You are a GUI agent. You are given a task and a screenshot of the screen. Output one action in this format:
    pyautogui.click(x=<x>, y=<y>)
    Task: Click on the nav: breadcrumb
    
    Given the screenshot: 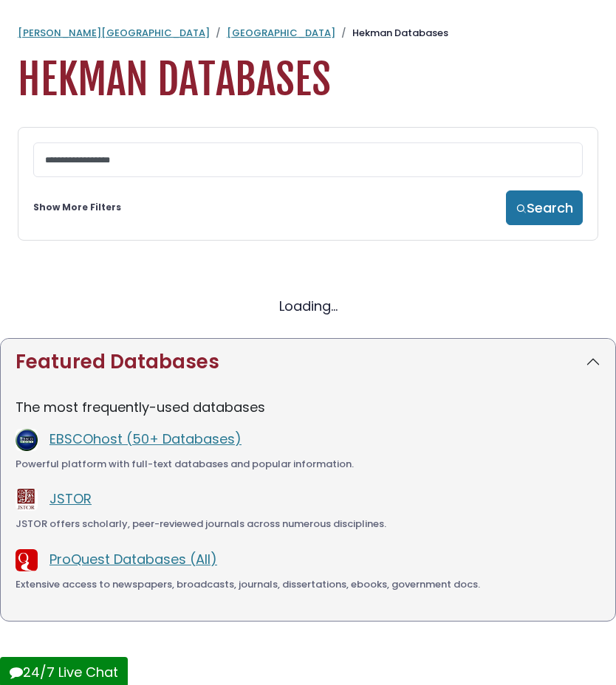 What is the action you would take?
    pyautogui.click(x=308, y=33)
    